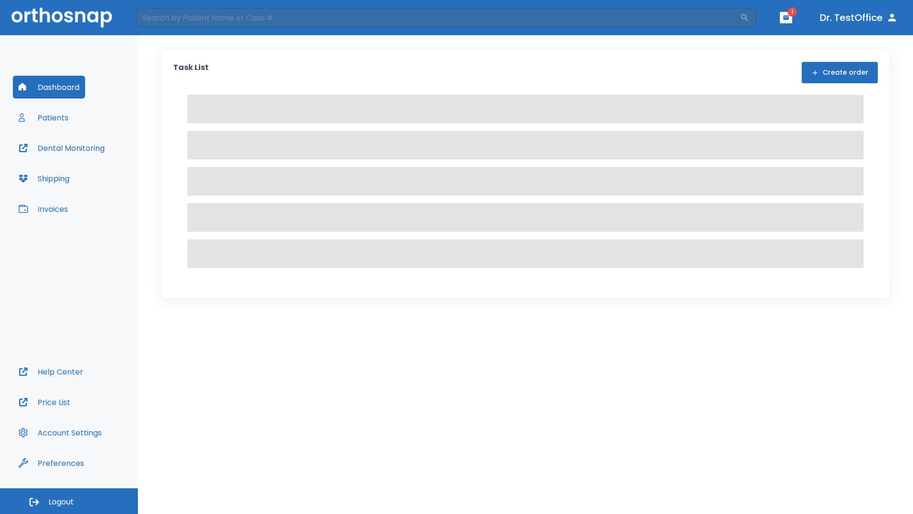  Describe the element at coordinates (43, 209) in the screenshot. I see `button: Invoices` at that location.